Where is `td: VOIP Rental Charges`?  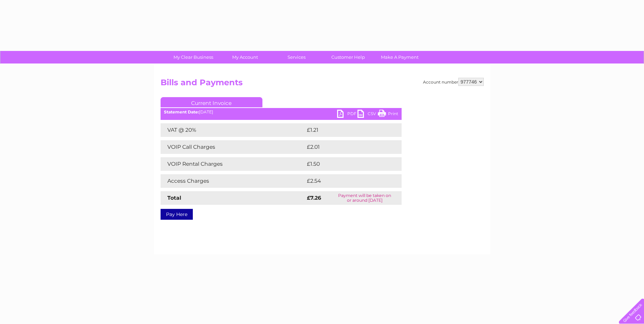 td: VOIP Rental Charges is located at coordinates (233, 164).